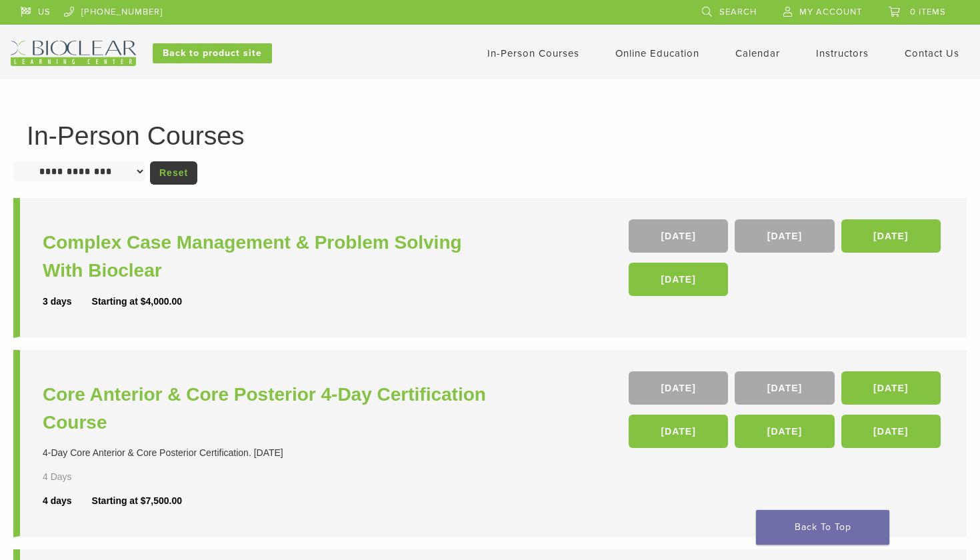  What do you see at coordinates (658, 53) in the screenshot?
I see `a: Online Education` at bounding box center [658, 53].